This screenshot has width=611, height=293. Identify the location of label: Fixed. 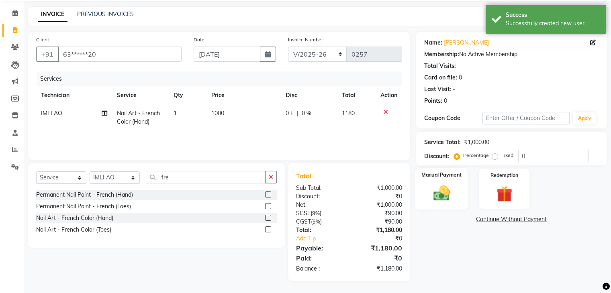
(507, 156).